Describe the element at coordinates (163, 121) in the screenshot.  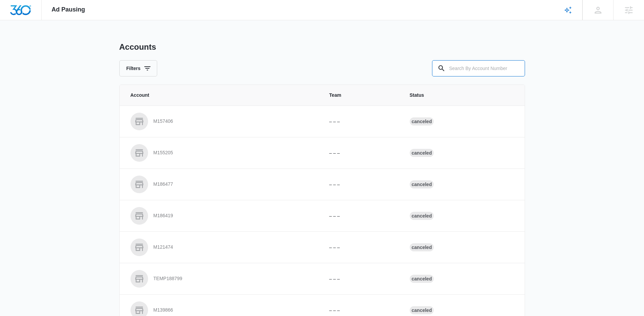
I see `p: M157406` at that location.